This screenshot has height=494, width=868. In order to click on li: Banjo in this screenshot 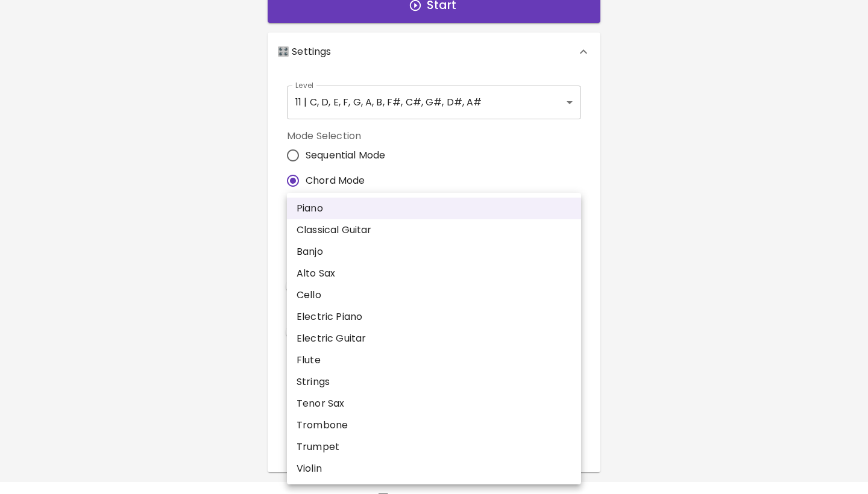, I will do `click(434, 252)`.